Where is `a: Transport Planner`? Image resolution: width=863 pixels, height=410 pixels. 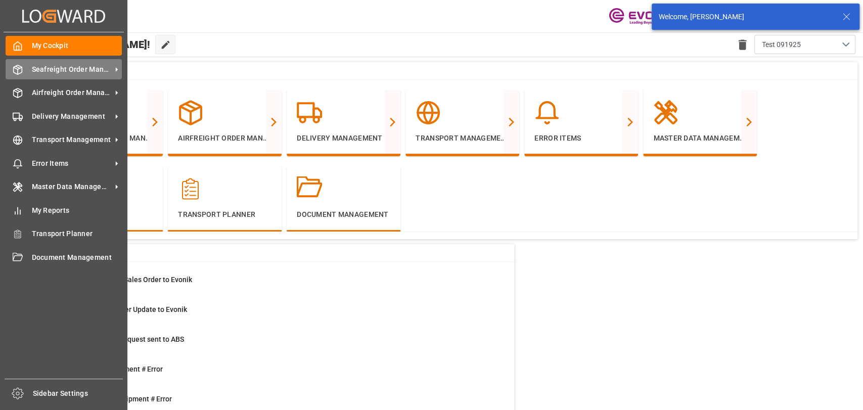 a: Transport Planner is located at coordinates (64, 233).